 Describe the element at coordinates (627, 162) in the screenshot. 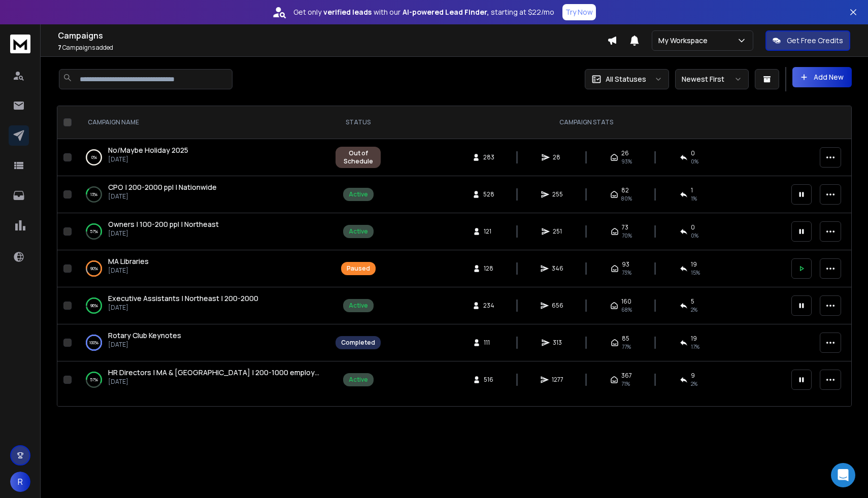

I see `span: 93 %` at that location.